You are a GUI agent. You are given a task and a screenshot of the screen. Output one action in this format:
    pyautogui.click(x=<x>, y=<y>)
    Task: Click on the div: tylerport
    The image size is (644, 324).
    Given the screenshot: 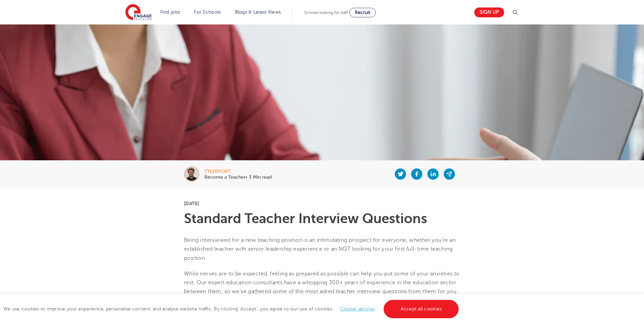 What is the action you would take?
    pyautogui.click(x=238, y=171)
    